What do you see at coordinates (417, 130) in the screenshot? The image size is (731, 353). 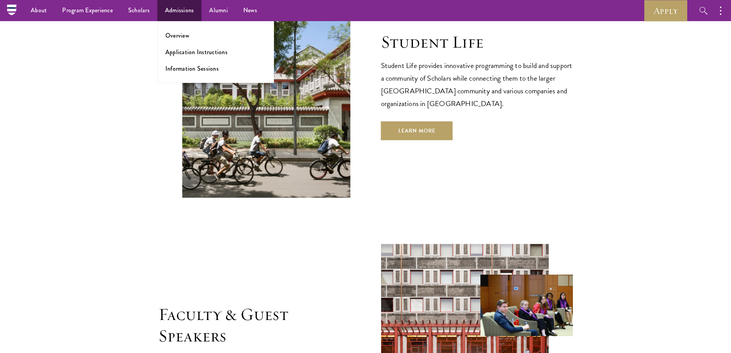 I see `a: Learn More` at bounding box center [417, 130].